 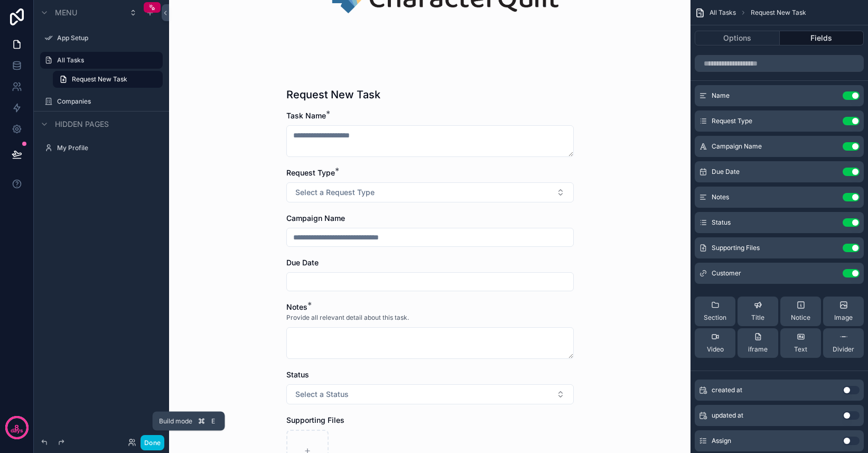 What do you see at coordinates (715, 344) in the screenshot?
I see `button: Video` at bounding box center [715, 344].